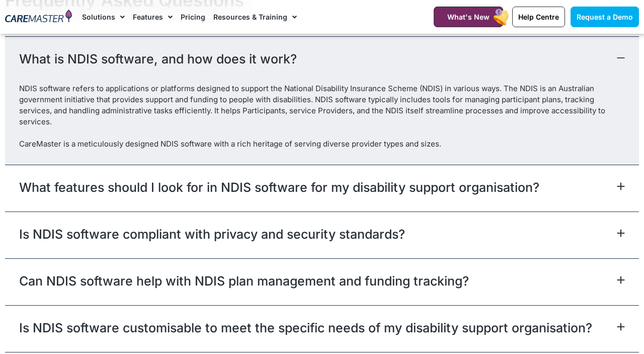 The height and width of the screenshot is (354, 644). Describe the element at coordinates (279, 187) in the screenshot. I see `a: What features should I look for in NDIS software for my disability support organisation?` at that location.